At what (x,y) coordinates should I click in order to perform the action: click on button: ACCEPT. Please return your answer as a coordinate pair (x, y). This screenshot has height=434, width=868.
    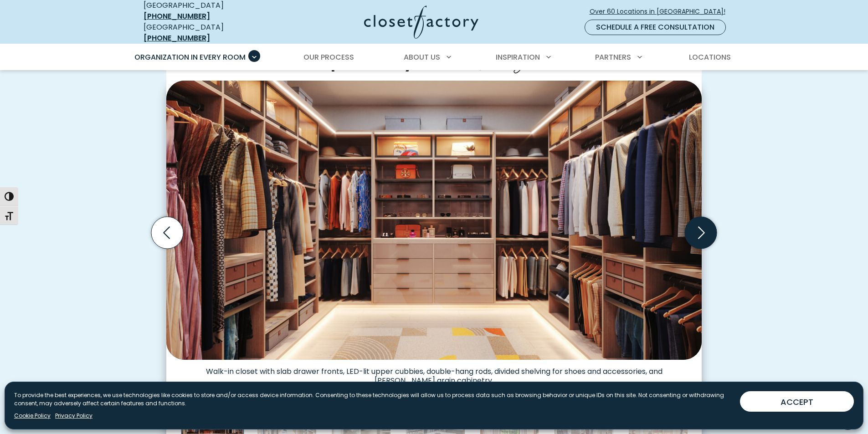
    Looking at the image, I should click on (797, 401).